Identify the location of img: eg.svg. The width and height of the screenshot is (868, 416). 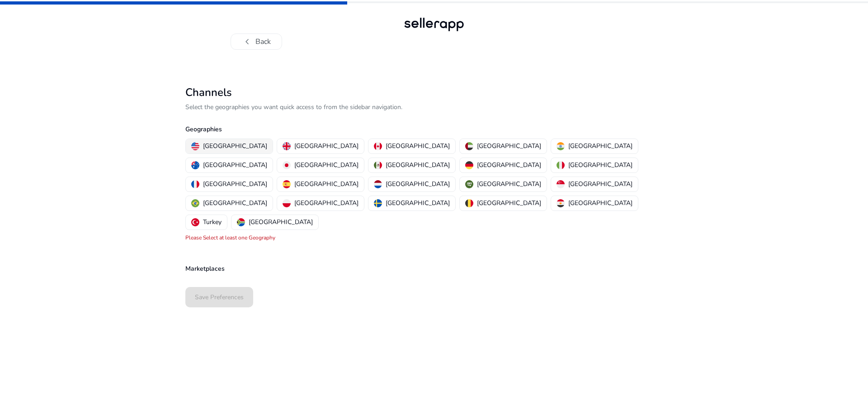
(560, 203).